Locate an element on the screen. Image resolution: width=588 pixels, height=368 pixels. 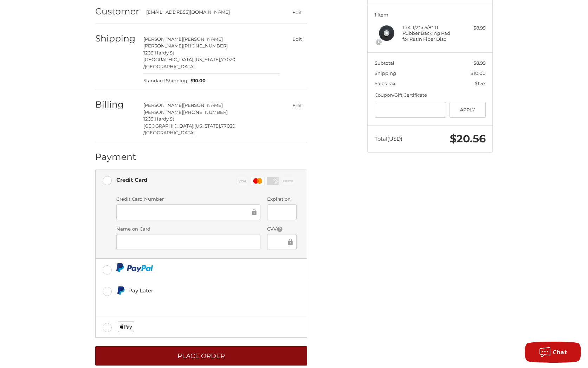
span: Total (USD) is located at coordinates (389, 138).